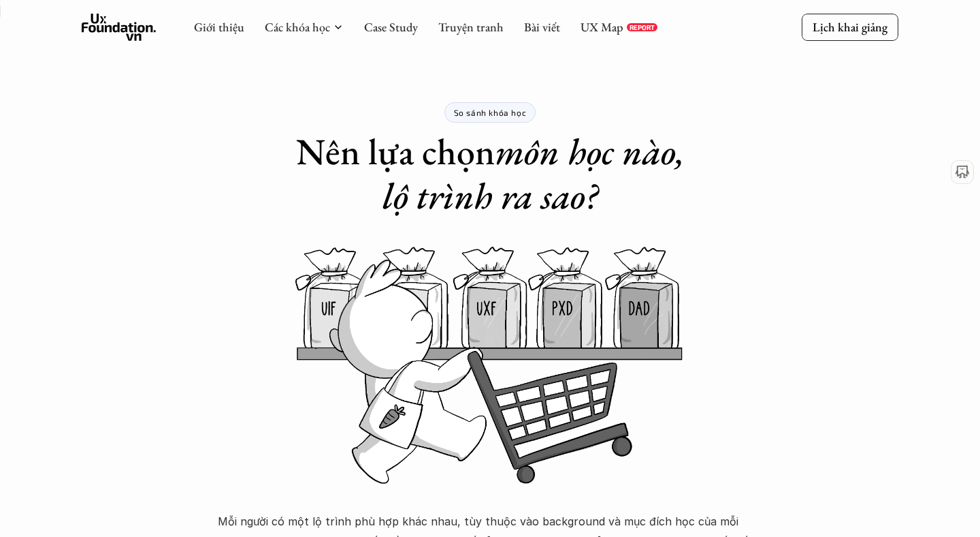 This screenshot has width=980, height=537. What do you see at coordinates (642, 27) in the screenshot?
I see `a: REPORT` at bounding box center [642, 27].